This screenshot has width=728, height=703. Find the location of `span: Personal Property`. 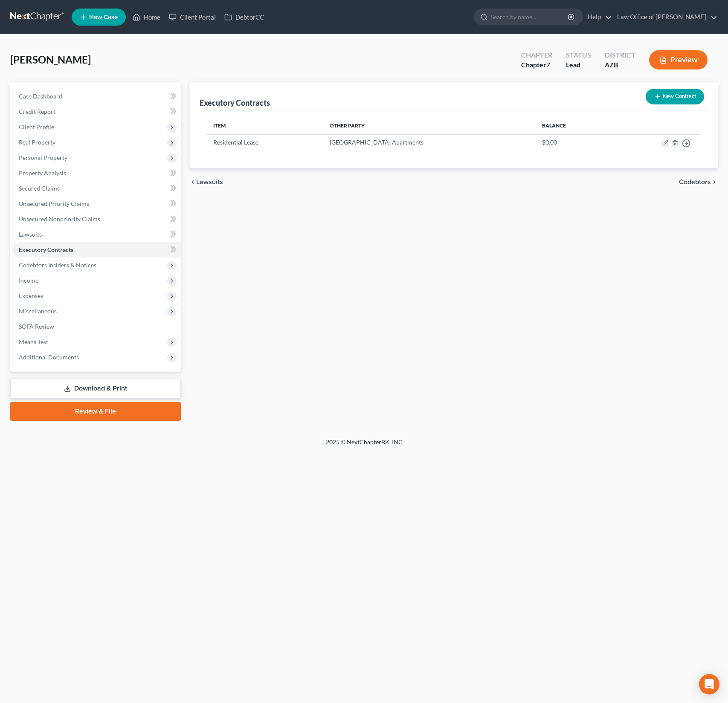

span: Personal Property is located at coordinates (43, 158).